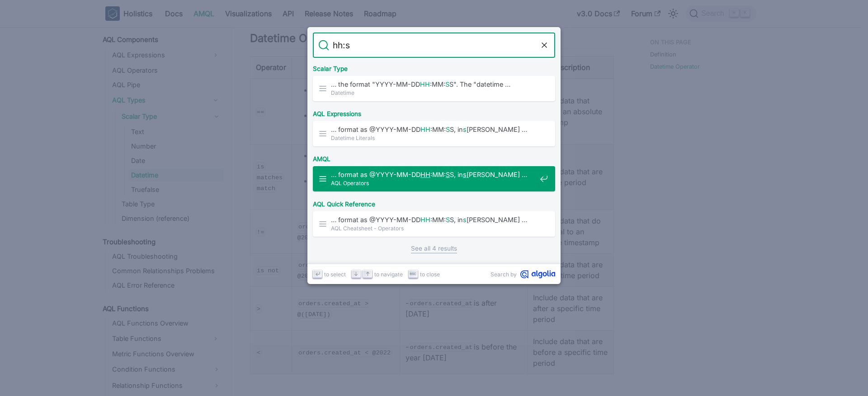  What do you see at coordinates (434, 84) in the screenshot?
I see `span: … the format "YYYY-MM-DD :MM: S". The "datetime …` at bounding box center [434, 84].